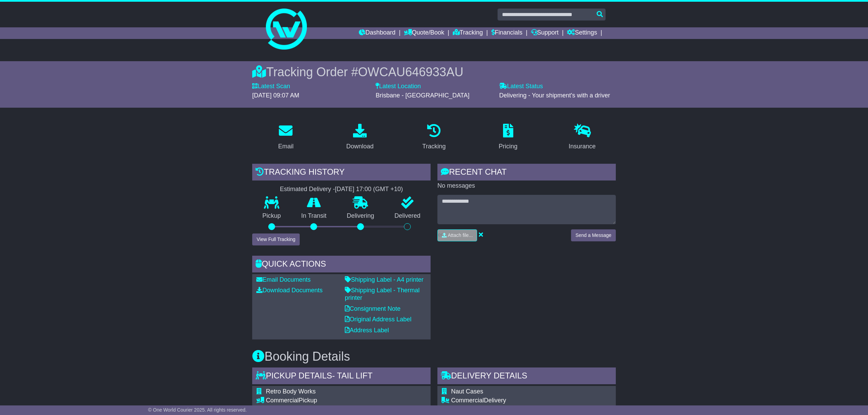  I want to click on span: Delivering - Your shipment's with a driver, so click(555, 96).